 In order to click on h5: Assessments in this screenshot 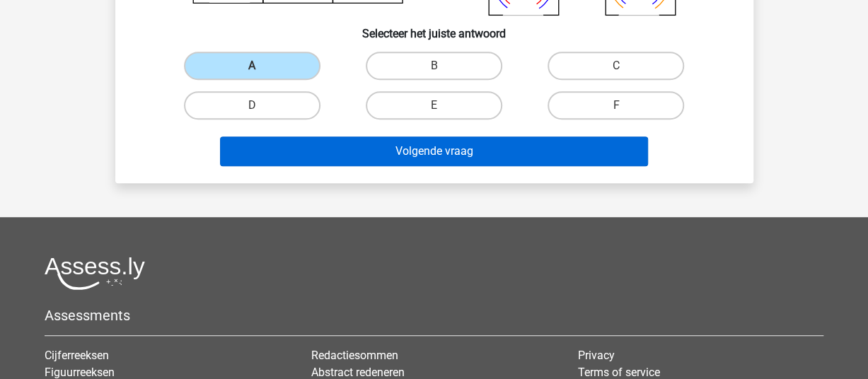, I will do `click(434, 315)`.